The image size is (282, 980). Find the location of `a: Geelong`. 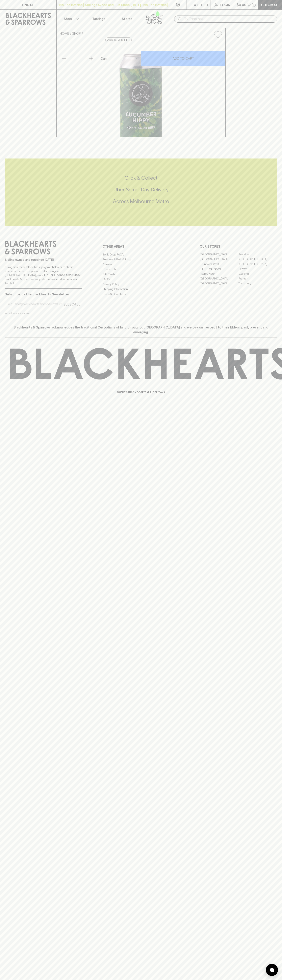

a: Geelong is located at coordinates (257, 274).